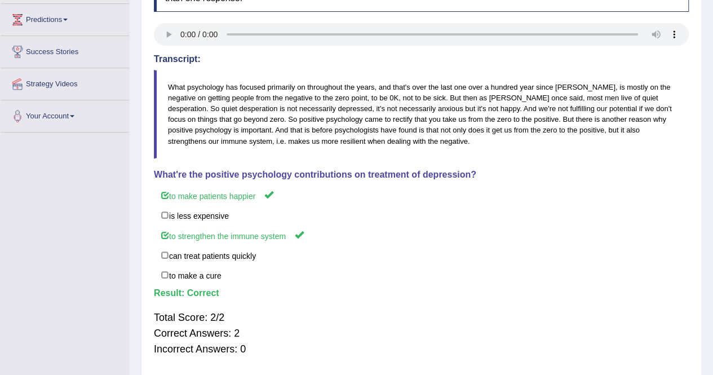 The width and height of the screenshot is (713, 375). I want to click on h4: Result:, so click(421, 293).